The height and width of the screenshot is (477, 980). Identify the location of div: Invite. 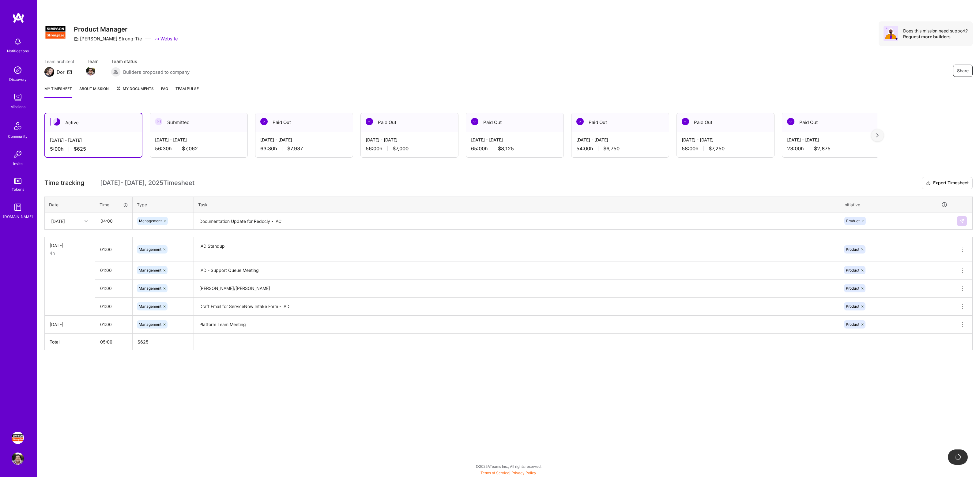
(18, 164).